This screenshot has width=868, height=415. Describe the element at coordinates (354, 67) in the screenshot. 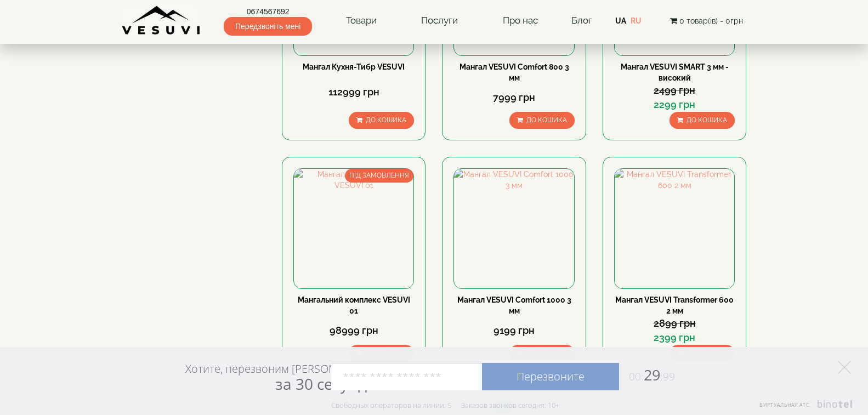

I see `a: Мангал Кухня-Тибр VESUVI` at that location.